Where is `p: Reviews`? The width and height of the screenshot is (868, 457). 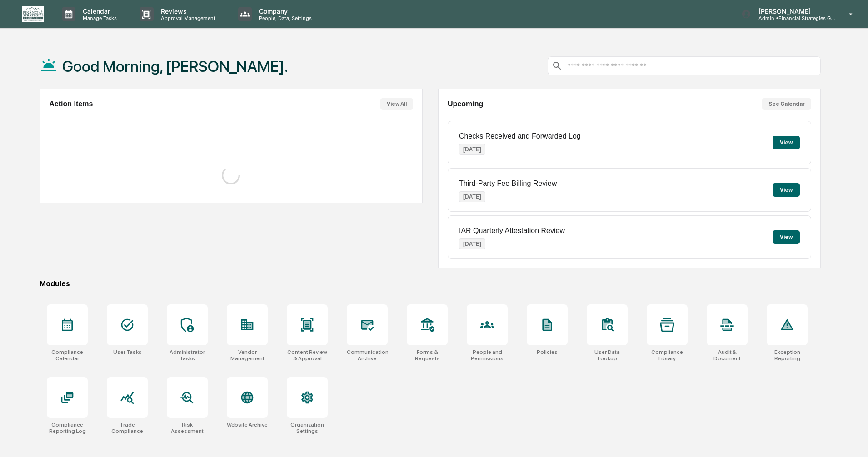
p: Reviews is located at coordinates (187, 11).